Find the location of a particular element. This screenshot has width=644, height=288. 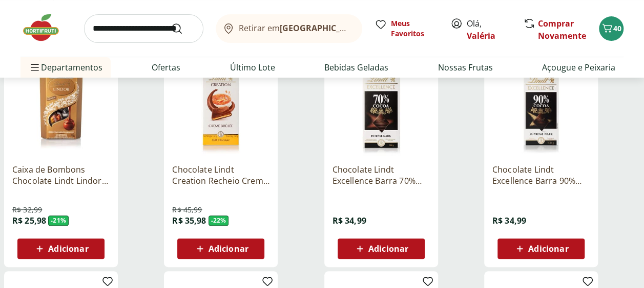

a: Açougue e Peixaria is located at coordinates (579, 68).